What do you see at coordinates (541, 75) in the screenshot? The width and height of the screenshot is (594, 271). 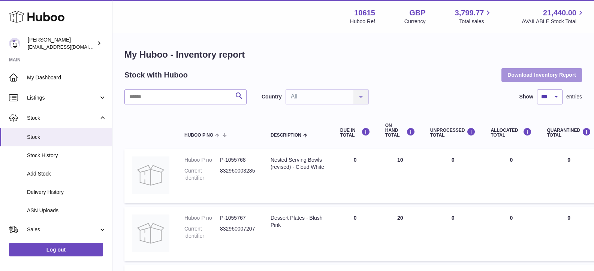 I see `button: Download Inventory Report` at bounding box center [541, 75].